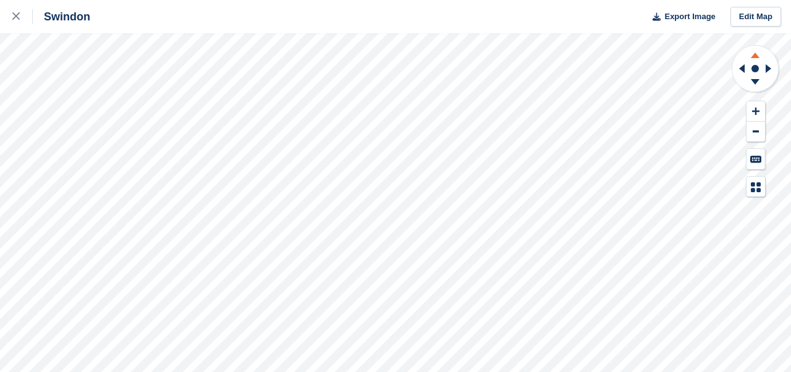  What do you see at coordinates (61, 17) in the screenshot?
I see `div: Swindon` at bounding box center [61, 17].